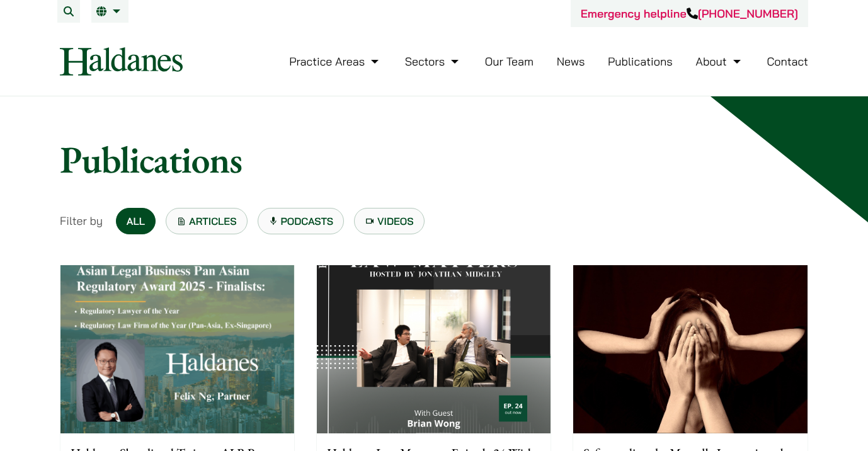 This screenshot has width=868, height=451. I want to click on a: About, so click(719, 61).